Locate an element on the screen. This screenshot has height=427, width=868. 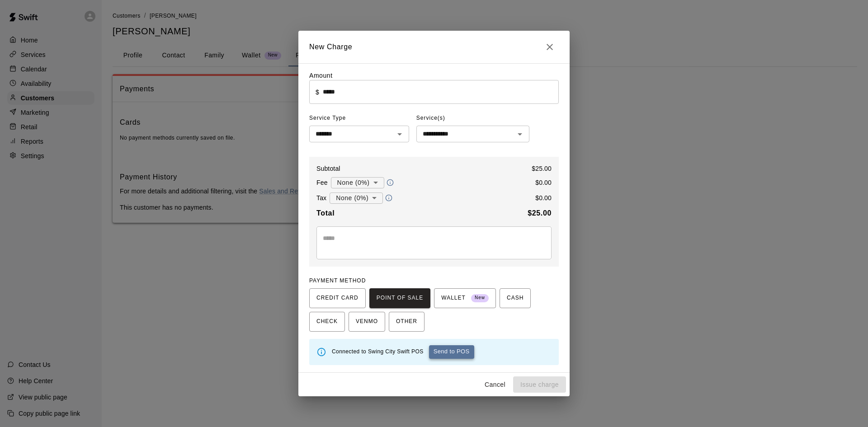
span: PAYMENT METHOD is located at coordinates (337, 280).